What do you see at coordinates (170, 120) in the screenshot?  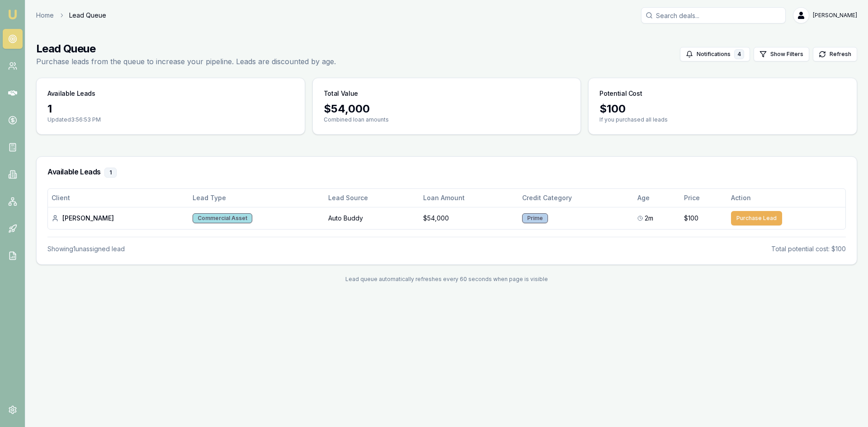 I see `p: Updated 3:56:53 PM` at bounding box center [170, 120].